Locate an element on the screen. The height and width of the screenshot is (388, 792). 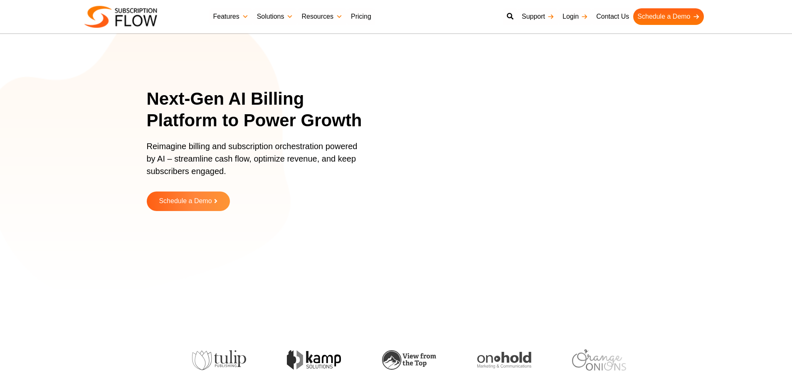
span: Schedule a Demo is located at coordinates (185, 201).